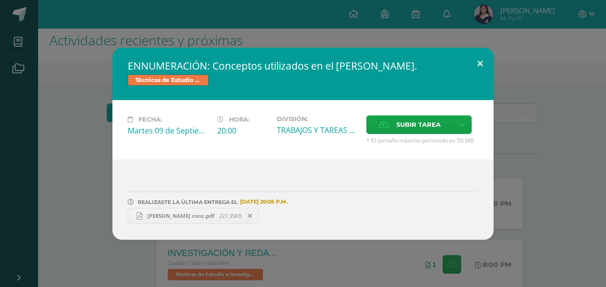  What do you see at coordinates (150, 119) in the screenshot?
I see `span: Fecha:` at bounding box center [150, 119].